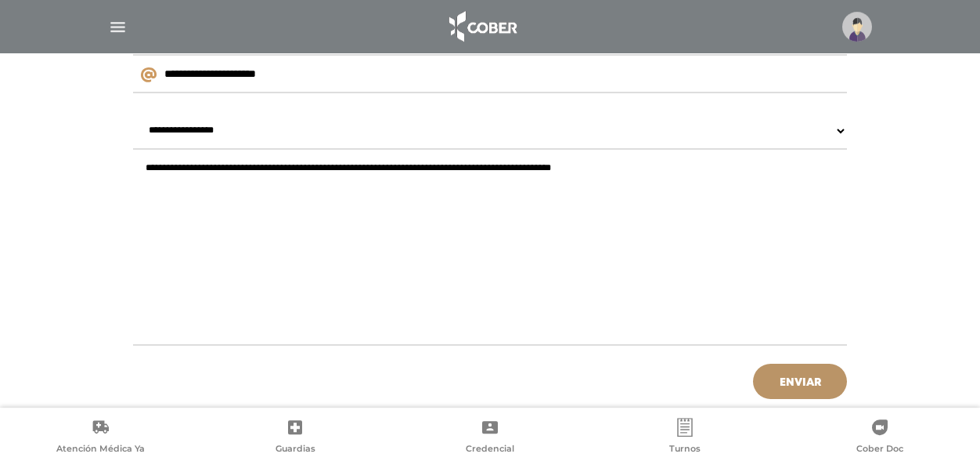  I want to click on a: Guardias, so click(295, 438).